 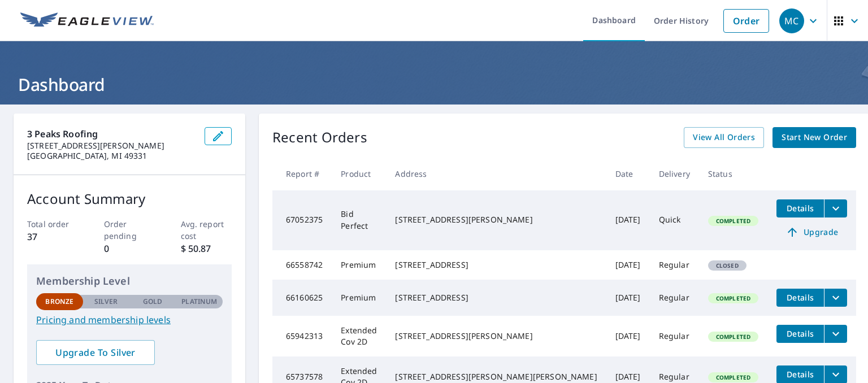 What do you see at coordinates (812, 232) in the screenshot?
I see `span: Upgrade` at bounding box center [812, 232].